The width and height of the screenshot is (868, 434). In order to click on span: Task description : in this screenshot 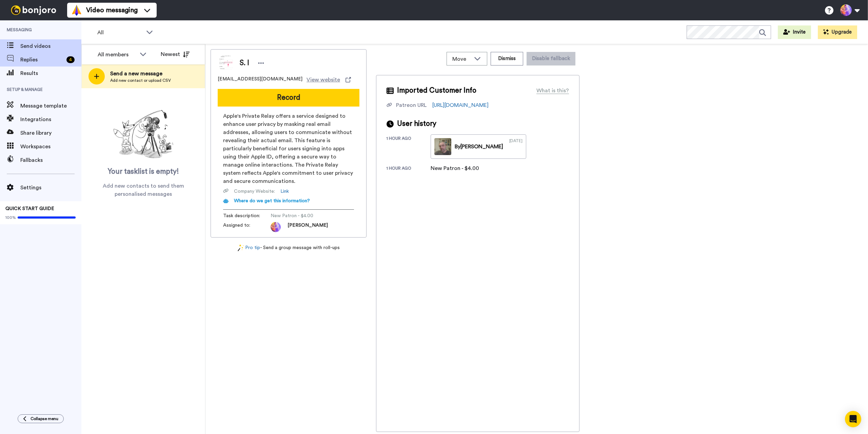, I will do `click(247, 216)`.